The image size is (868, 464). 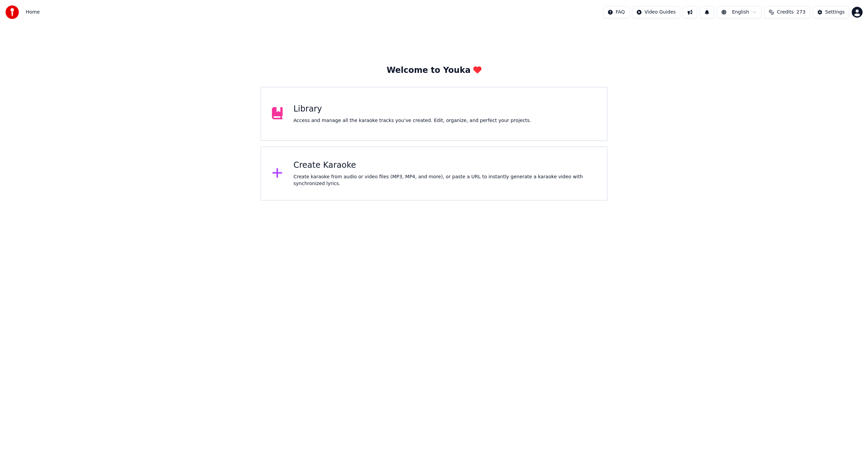 I want to click on nav: breadcrumb, so click(x=33, y=12).